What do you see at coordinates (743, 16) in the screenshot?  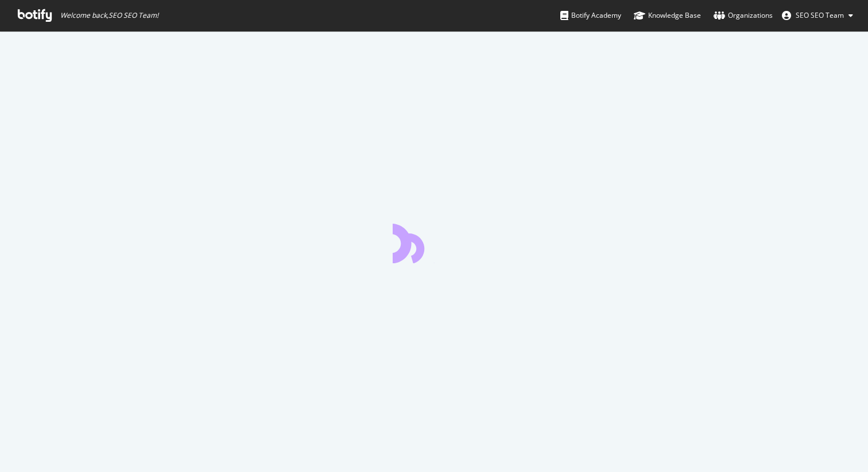 I see `div: Organizations` at bounding box center [743, 16].